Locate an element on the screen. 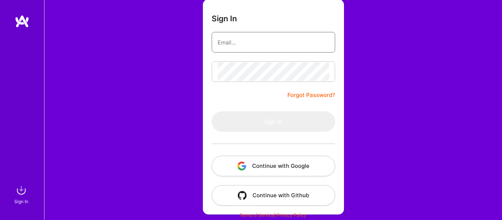 The height and width of the screenshot is (220, 502). img: sign in is located at coordinates (21, 190).